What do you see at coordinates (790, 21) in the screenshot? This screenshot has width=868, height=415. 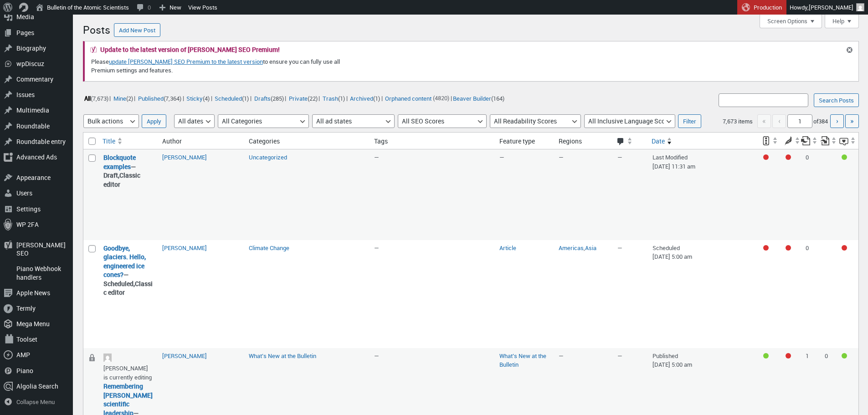 I see `button: Screen Options` at bounding box center [790, 21].